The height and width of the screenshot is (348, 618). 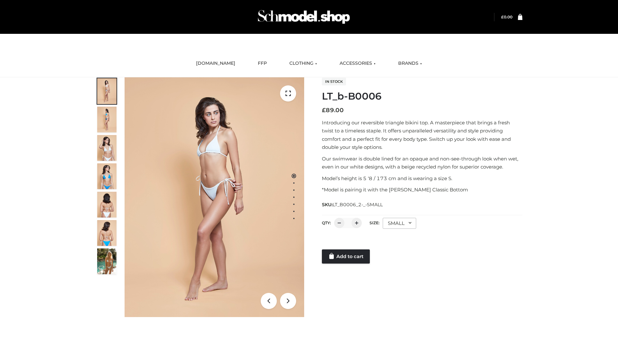 I want to click on img: Schmodel Admin 964, so click(x=304, y=17).